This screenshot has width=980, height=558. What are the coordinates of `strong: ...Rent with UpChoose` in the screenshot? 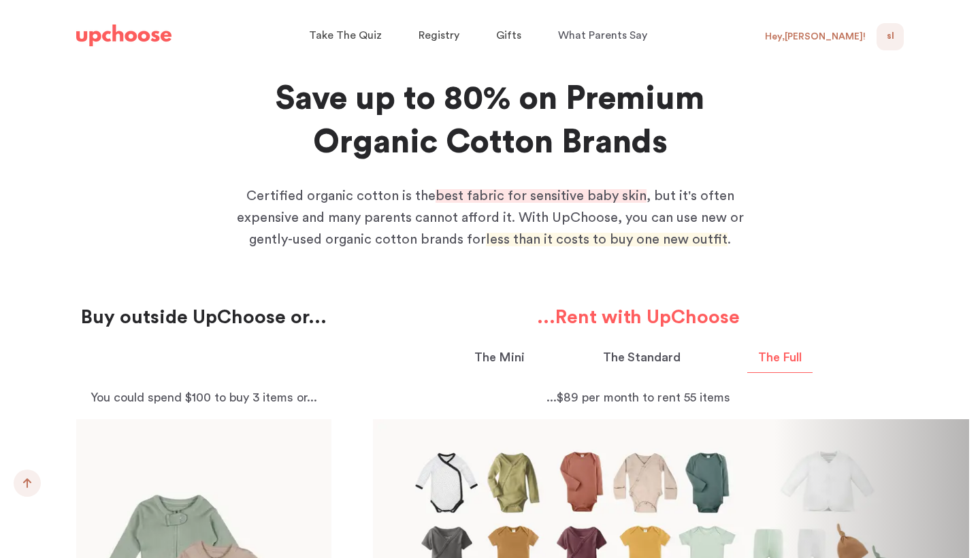 It's located at (638, 317).